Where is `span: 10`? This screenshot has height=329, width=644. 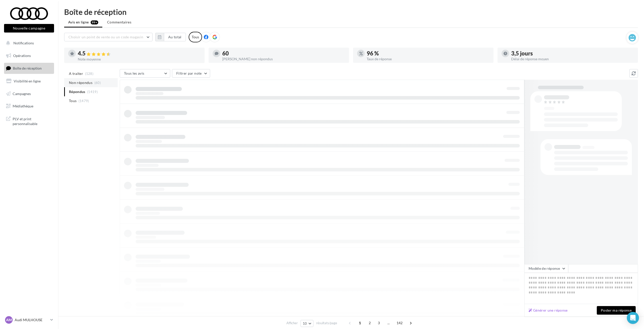 span: 10 is located at coordinates (305, 323).